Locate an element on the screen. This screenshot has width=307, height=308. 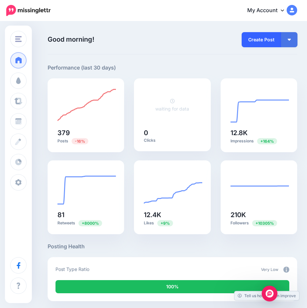
img: menu.png is located at coordinates (18, 39).